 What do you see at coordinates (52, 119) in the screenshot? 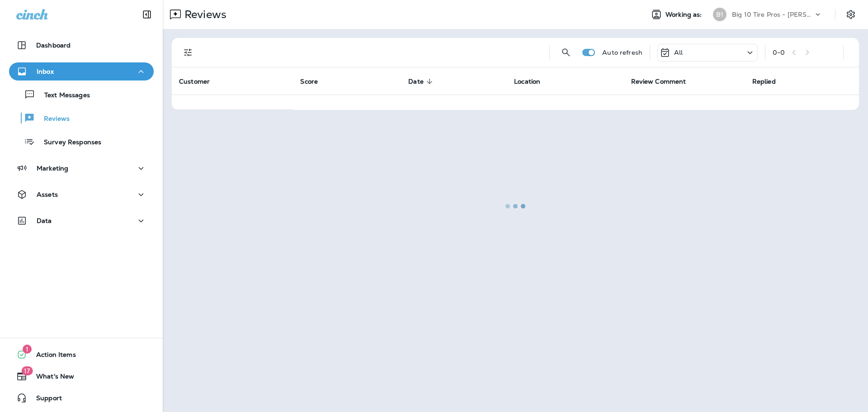
I see `p: Reviews` at bounding box center [52, 119].